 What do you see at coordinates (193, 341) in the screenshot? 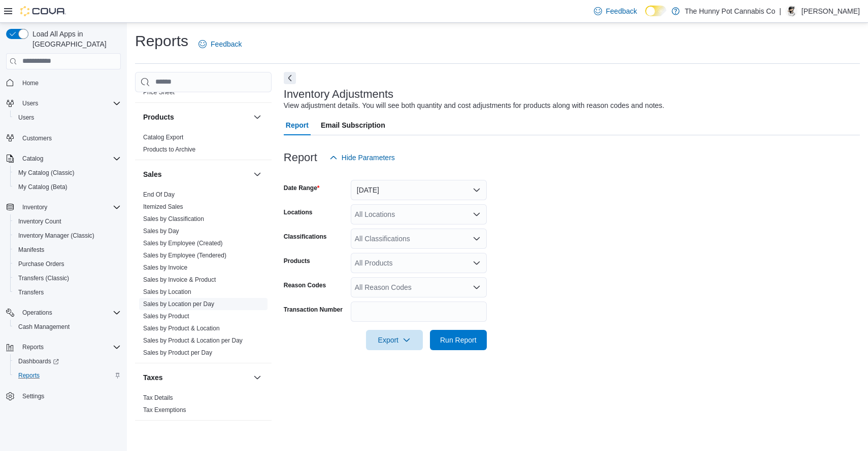
I see `span: Sales by Product & Location per Day` at bounding box center [193, 341].